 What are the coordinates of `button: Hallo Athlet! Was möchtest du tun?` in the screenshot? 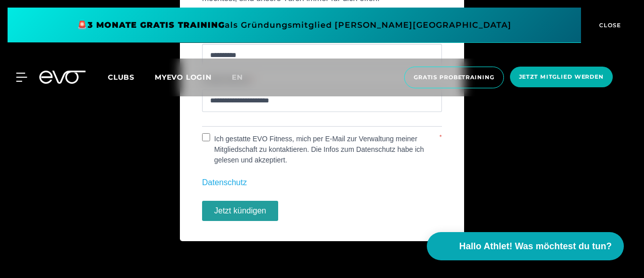 It's located at (525, 246).